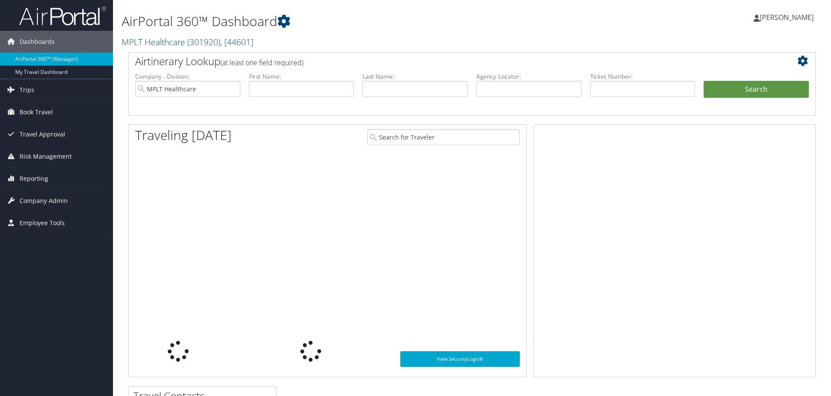  What do you see at coordinates (37, 42) in the screenshot?
I see `span: Dashboards` at bounding box center [37, 42].